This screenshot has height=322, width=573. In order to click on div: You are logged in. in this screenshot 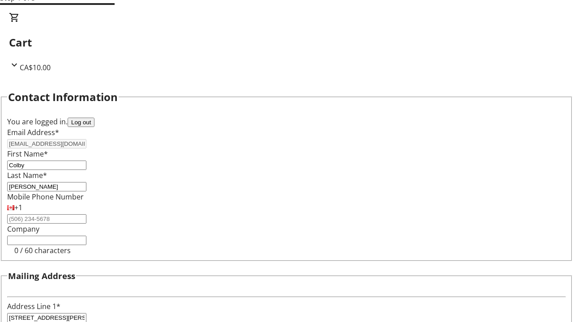, I will do `click(287, 122)`.